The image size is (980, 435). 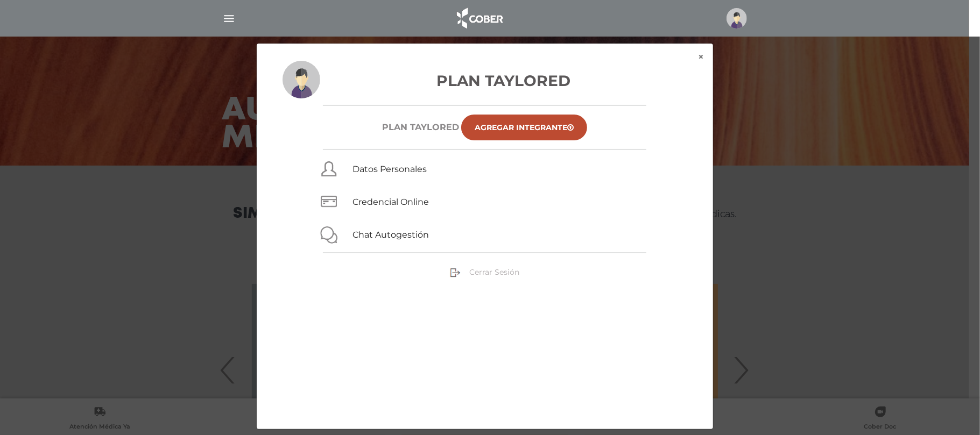 I want to click on a: Cerrar Sesión, so click(x=484, y=272).